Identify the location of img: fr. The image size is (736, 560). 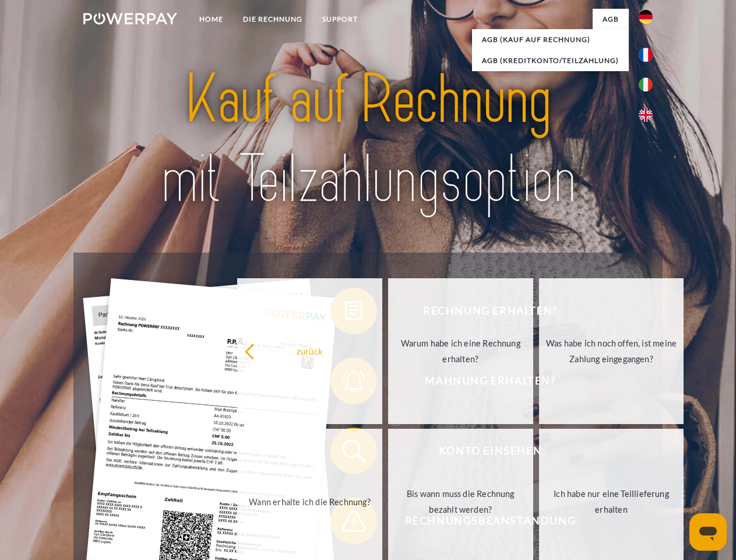
(646, 55).